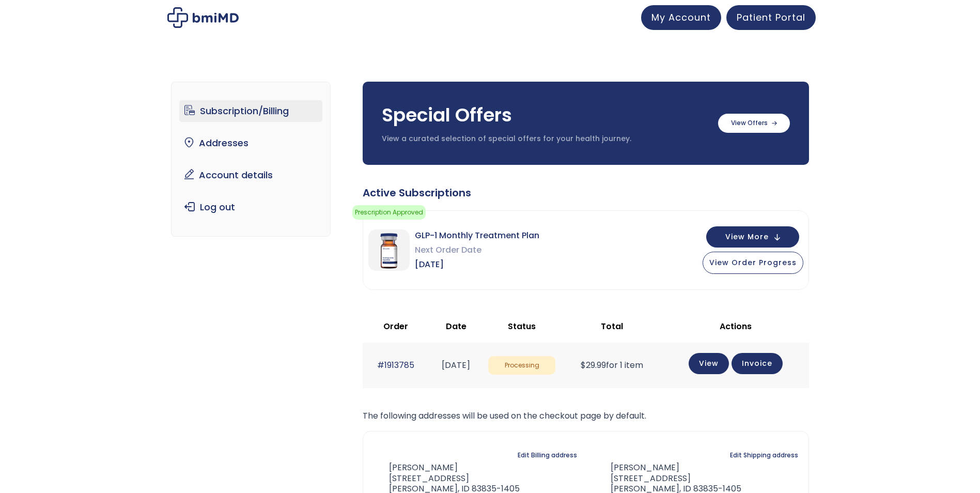 The height and width of the screenshot is (493, 980). What do you see at coordinates (736, 326) in the screenshot?
I see `span: Actions` at bounding box center [736, 326].